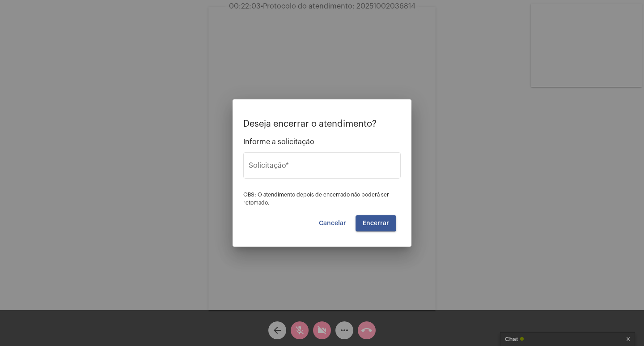 The image size is (644, 346). What do you see at coordinates (322, 142) in the screenshot?
I see `span: Informe a solicitação` at bounding box center [322, 142].